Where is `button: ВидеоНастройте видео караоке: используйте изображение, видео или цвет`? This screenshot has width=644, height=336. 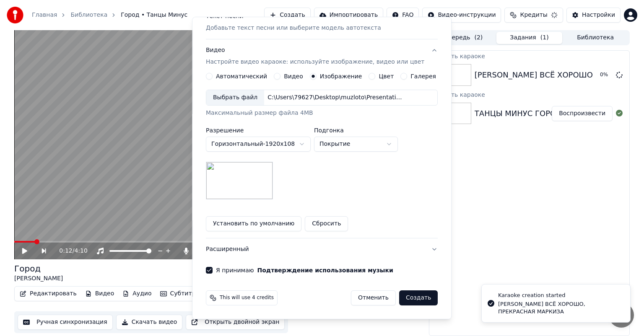
button: ВидеоНастройте видео караоке: используйте изображение, видео или цвет is located at coordinates (321, 56).